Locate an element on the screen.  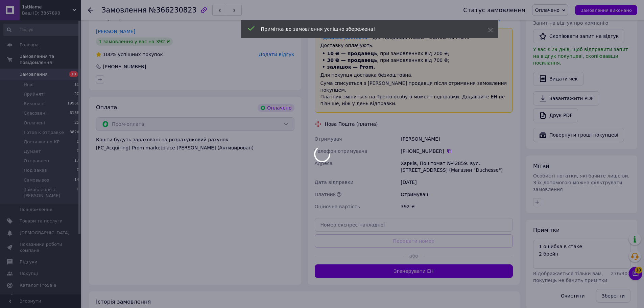
div: Отримувач is located at coordinates (457, 194).